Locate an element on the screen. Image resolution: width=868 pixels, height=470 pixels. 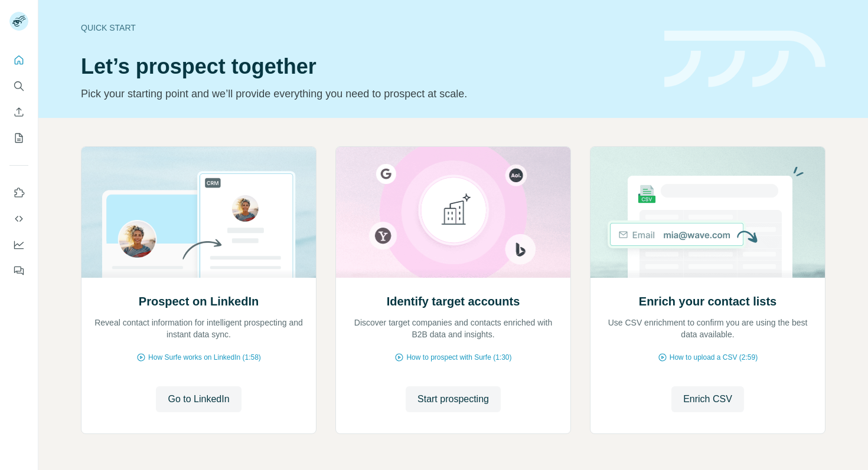
button: Start prospecting is located at coordinates (452, 399).